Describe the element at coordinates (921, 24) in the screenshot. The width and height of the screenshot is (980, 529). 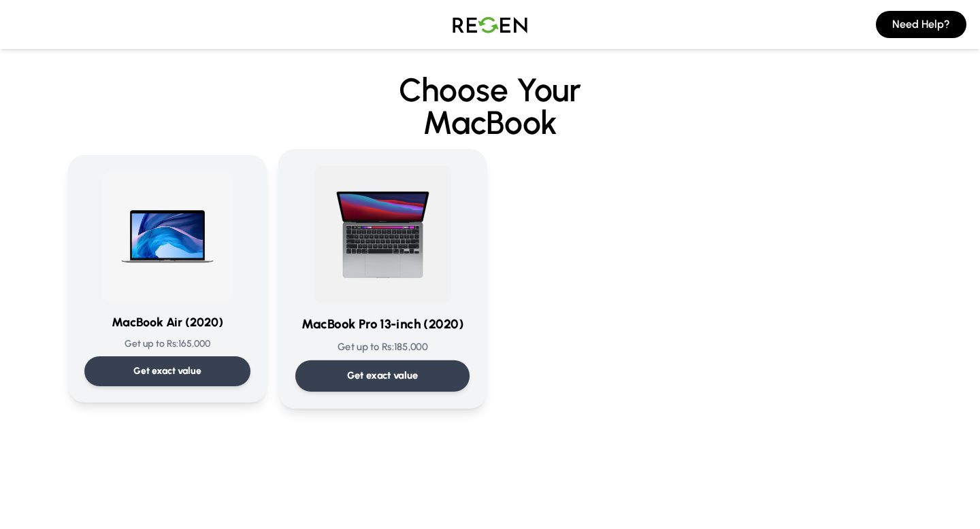
I see `a: Need Help?` at that location.